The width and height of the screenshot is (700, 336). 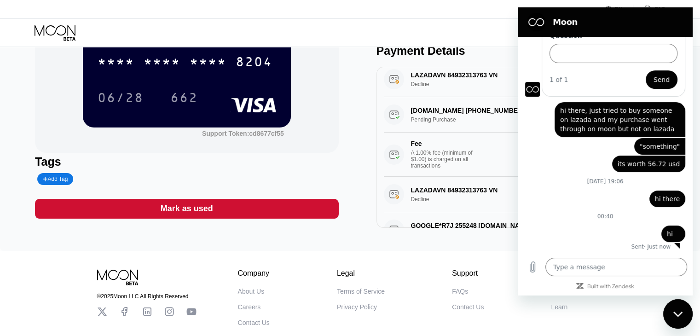 I want to click on span: "something", so click(x=142, y=139).